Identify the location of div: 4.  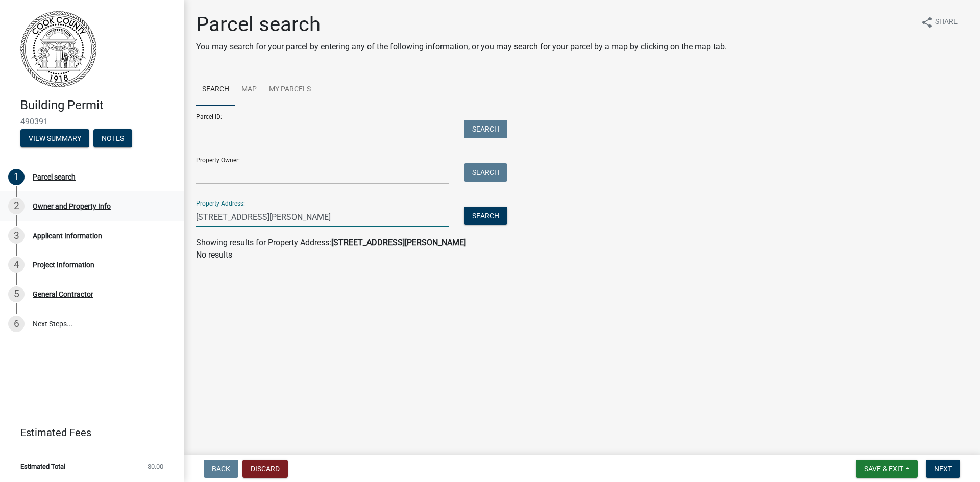
(16, 264).